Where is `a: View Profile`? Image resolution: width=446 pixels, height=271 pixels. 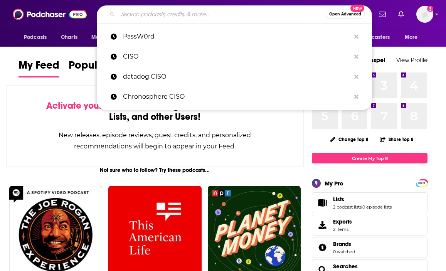 a: View Profile is located at coordinates (411, 60).